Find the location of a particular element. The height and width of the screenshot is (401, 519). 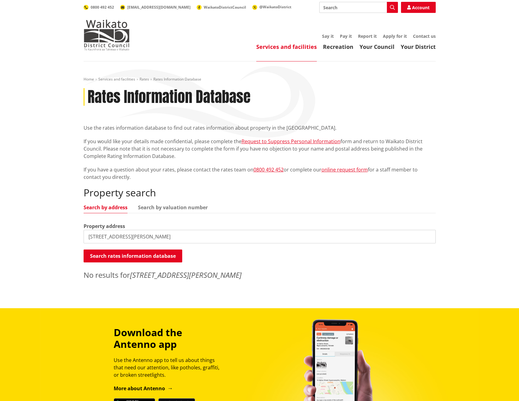

input: Search input is located at coordinates (358, 7).